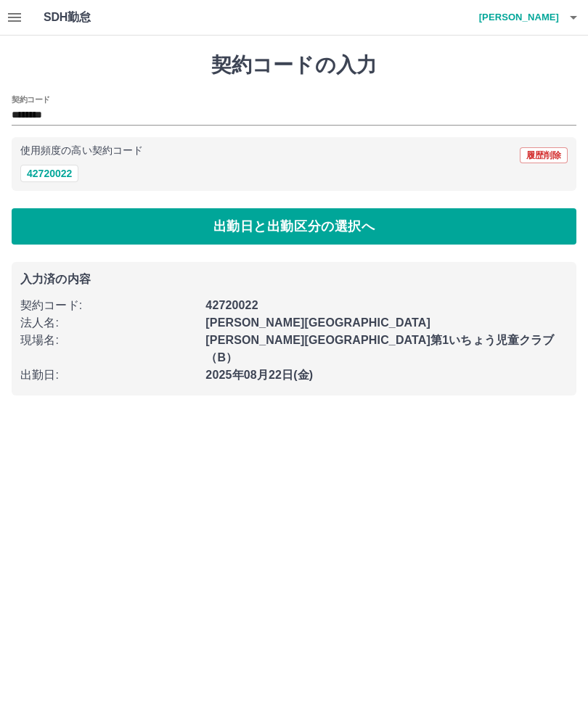 The height and width of the screenshot is (709, 588). I want to click on button: 42720022, so click(50, 174).